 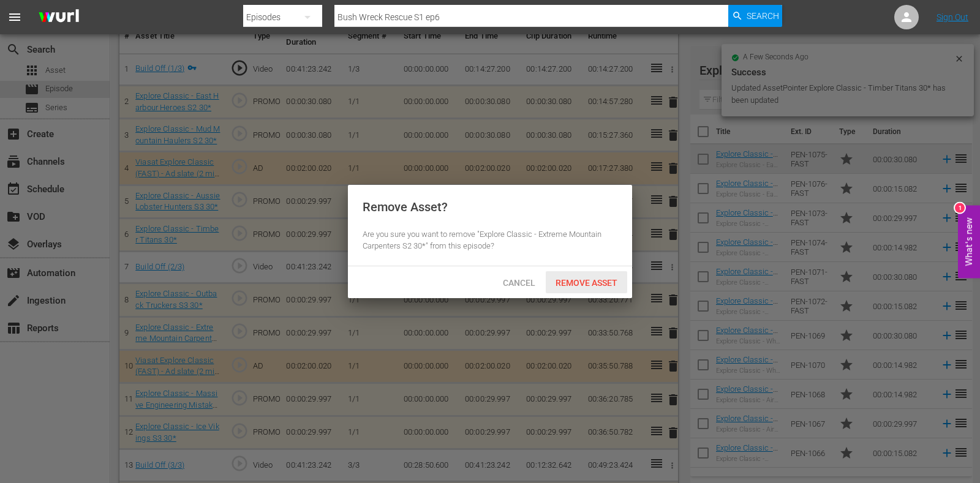 I want to click on span: Search, so click(x=763, y=16).